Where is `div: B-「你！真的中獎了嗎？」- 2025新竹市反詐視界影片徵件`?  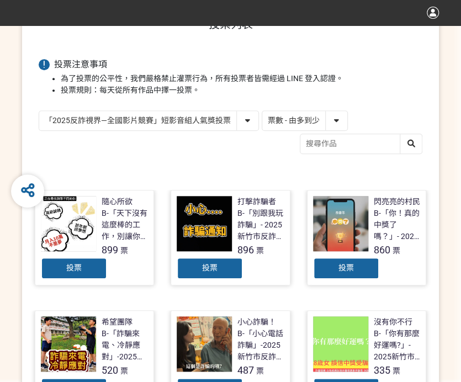
div: B-「你！真的中獎了嗎？」- 2025新竹市反詐視界影片徵件 is located at coordinates (397, 225).